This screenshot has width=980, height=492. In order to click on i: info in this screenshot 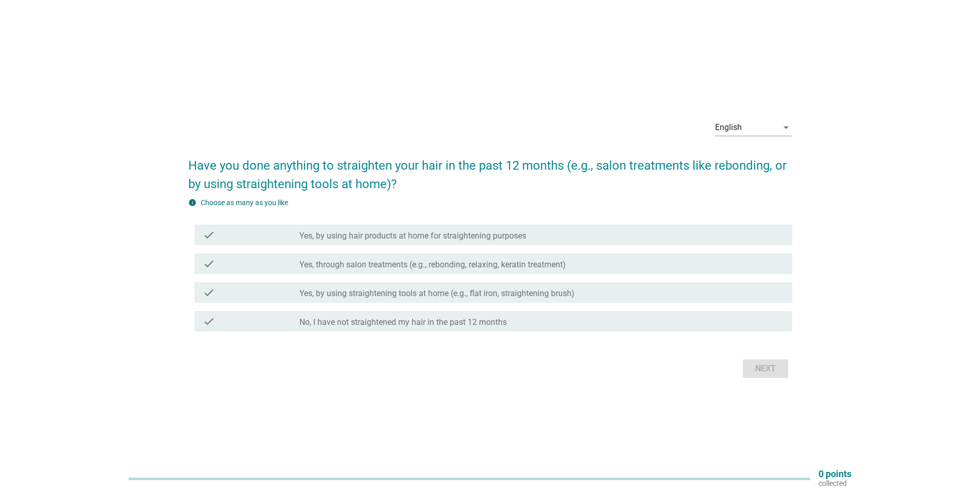, I will do `click(192, 203)`.